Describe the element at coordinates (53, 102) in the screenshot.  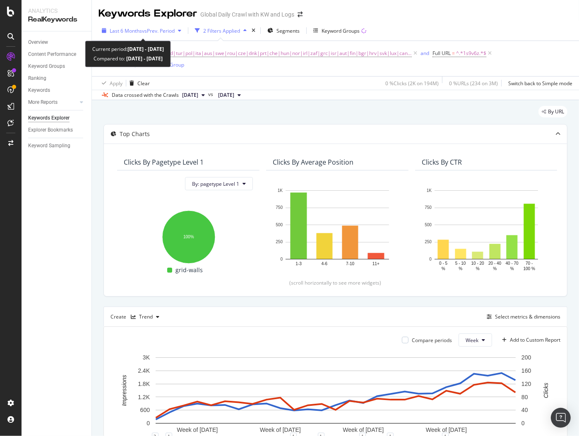
I see `a: More Reports` at that location.